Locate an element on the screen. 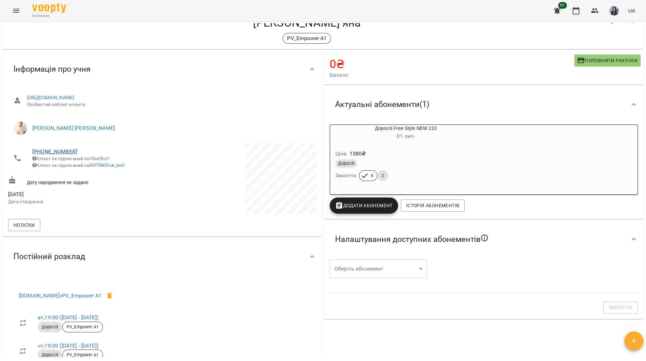 This screenshot has width=646, height=361. button: Нотатки is located at coordinates (24, 225).